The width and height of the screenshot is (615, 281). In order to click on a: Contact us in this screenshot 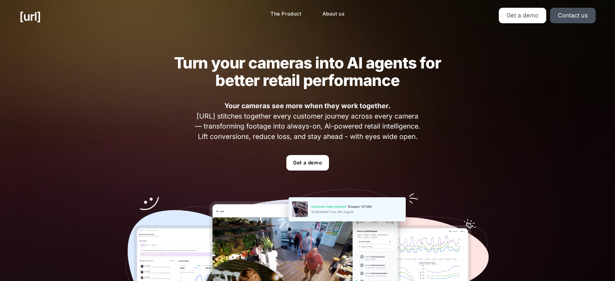, I will do `click(573, 15)`.